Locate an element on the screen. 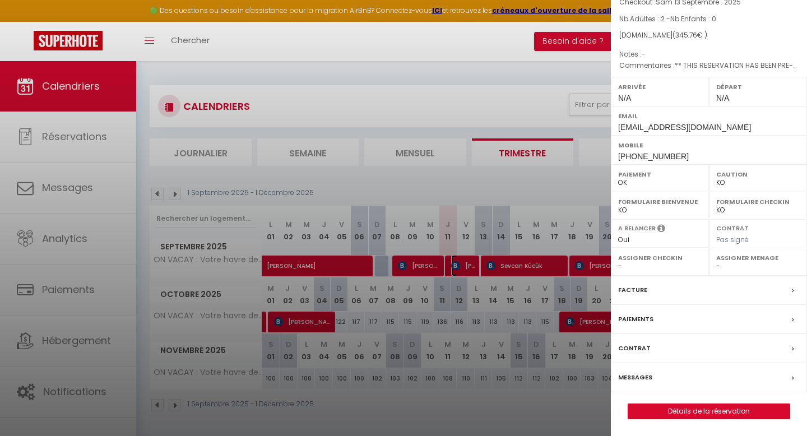 The height and width of the screenshot is (436, 807). button: Ouvrir le widget de chat LiveChat is located at coordinates (26, 21).